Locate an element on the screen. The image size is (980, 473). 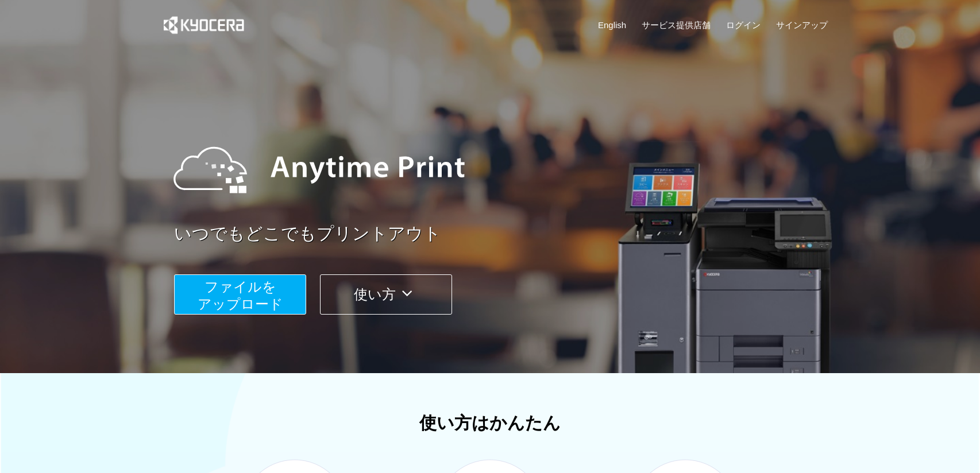
a: サインアップ is located at coordinates (802, 25).